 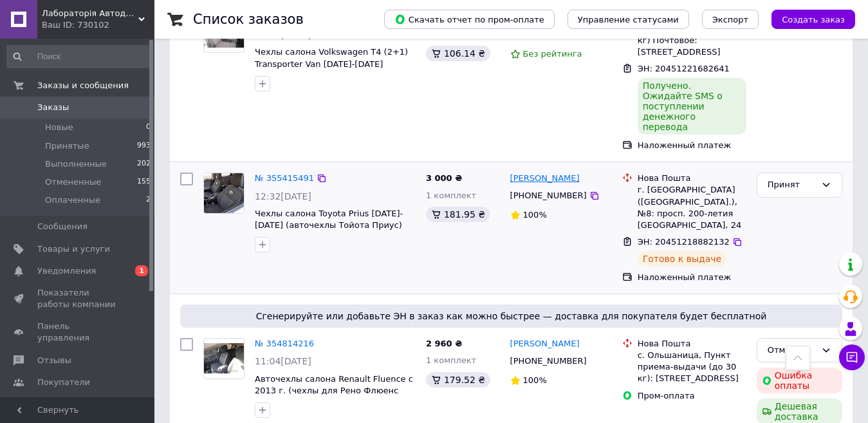 I want to click on span: Сообщения, so click(x=63, y=226).